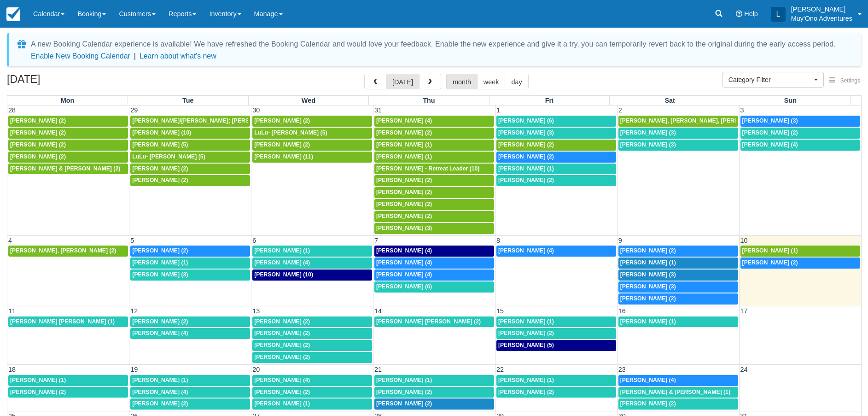 Image resolution: width=868 pixels, height=416 pixels. I want to click on span: 11, so click(12, 311).